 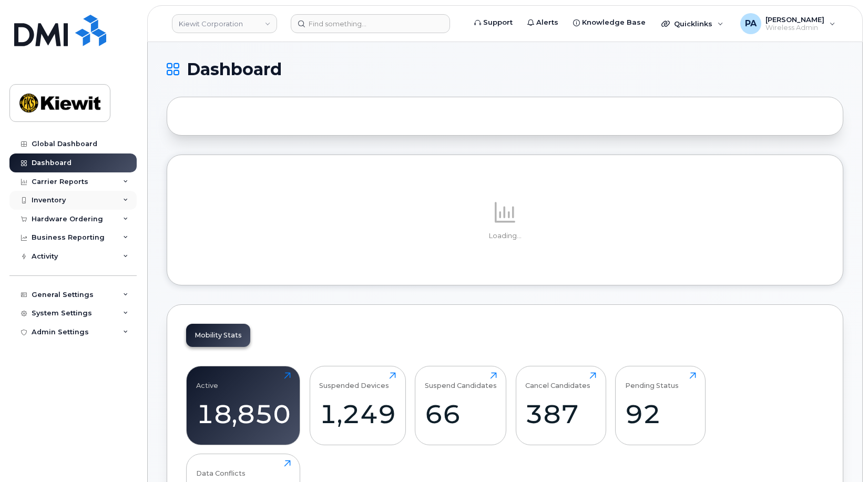 I want to click on a: Pending Status92, so click(x=660, y=406).